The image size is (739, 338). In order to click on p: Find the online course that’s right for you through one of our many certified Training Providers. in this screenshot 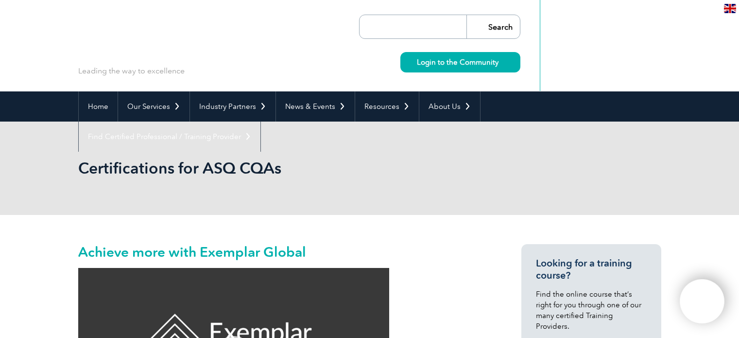, I will do `click(591, 310)`.